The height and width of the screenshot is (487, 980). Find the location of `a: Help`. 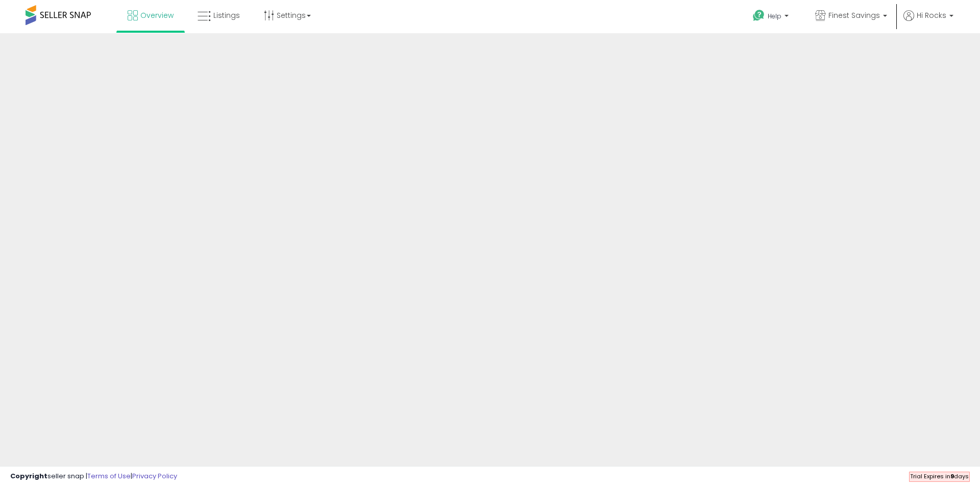

a: Help is located at coordinates (772, 18).